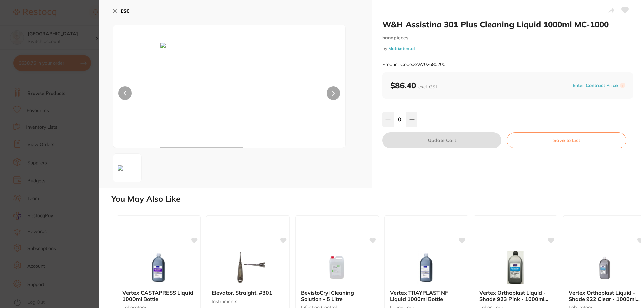 The image size is (644, 308). I want to click on b: Vertex Orthoplast Liquid - Shade 922 Clear - 1000ml Bottle, so click(604, 296).